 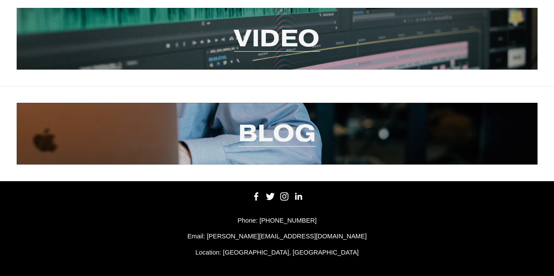 I want to click on a: Twitter, so click(x=270, y=197).